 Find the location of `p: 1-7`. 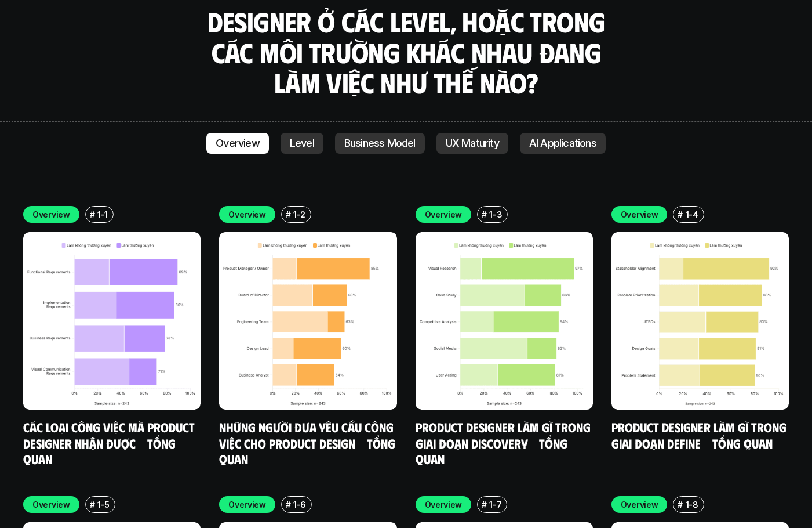

p: 1-7 is located at coordinates (496, 505).